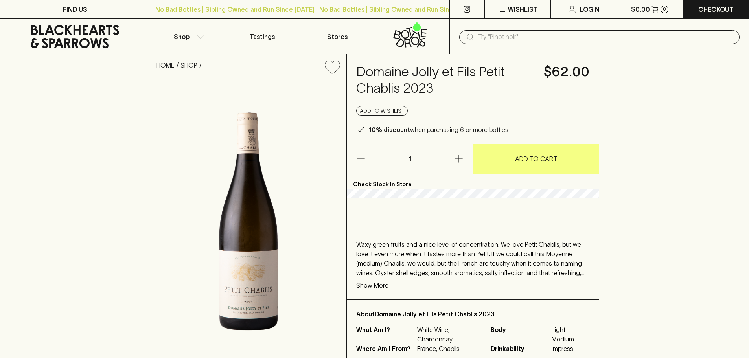 The height and width of the screenshot is (358, 749). What do you see at coordinates (189, 65) in the screenshot?
I see `a: SHOP` at bounding box center [189, 65].